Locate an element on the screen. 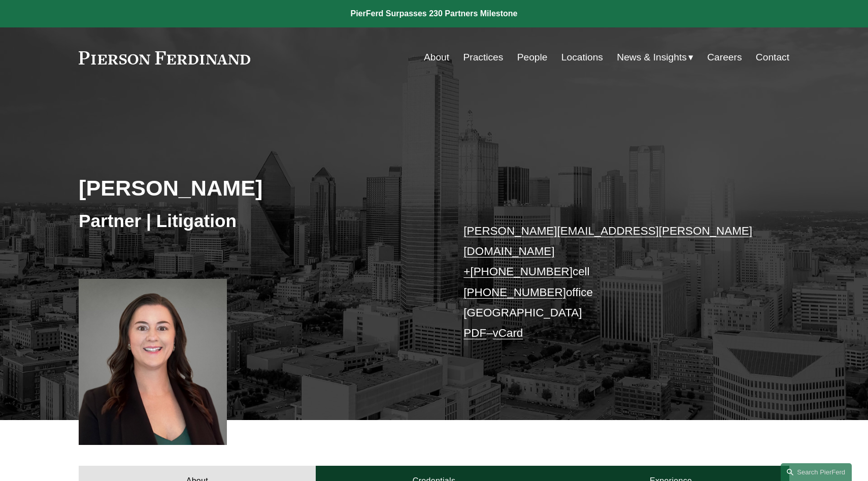  a: Locations is located at coordinates (582, 57).